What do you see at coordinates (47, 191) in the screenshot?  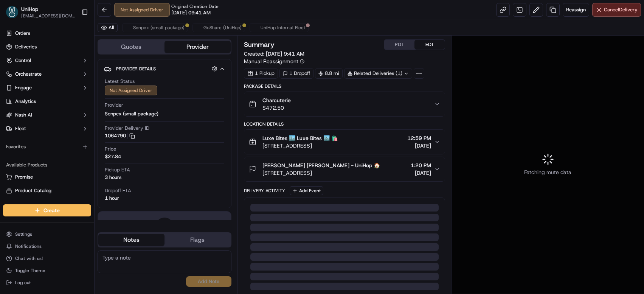 I see `button: Product Catalog` at bounding box center [47, 191].